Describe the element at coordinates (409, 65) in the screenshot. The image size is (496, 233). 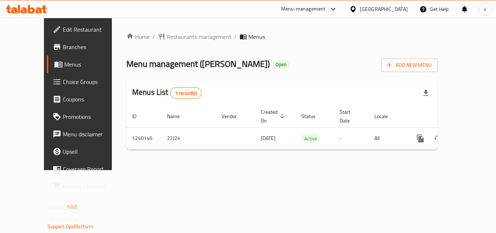
I see `button: Add New Menu` at that location.